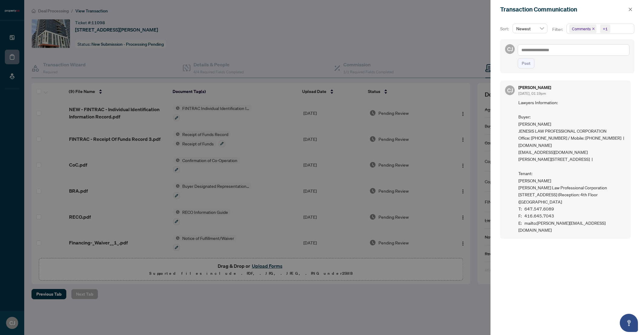 The height and width of the screenshot is (335, 644). Describe the element at coordinates (629, 323) in the screenshot. I see `button: Open asap` at that location.